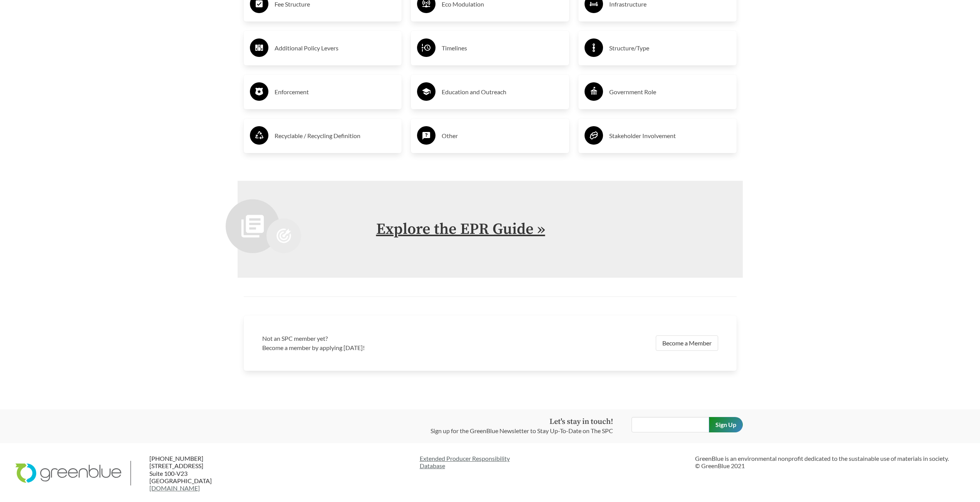 The image size is (980, 502). Describe the element at coordinates (374, 339) in the screenshot. I see `h3: Not an SPC member yet?` at that location.